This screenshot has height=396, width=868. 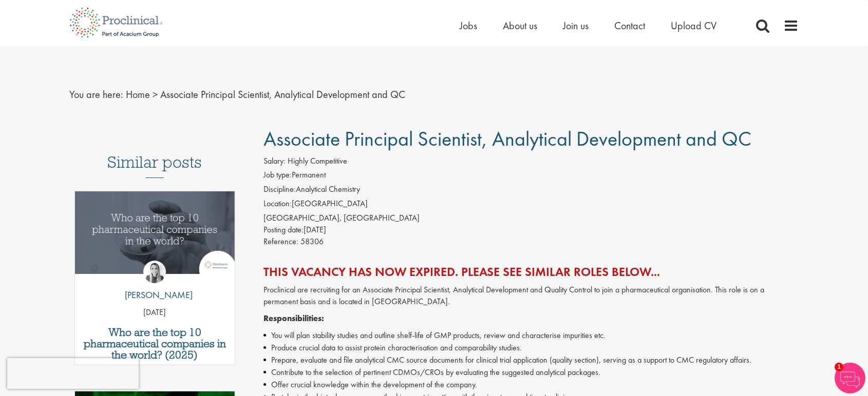 What do you see at coordinates (154, 344) in the screenshot?
I see `h3: Who are the top 10 pharmaceutical companies in the world? (2025)` at bounding box center [154, 344].